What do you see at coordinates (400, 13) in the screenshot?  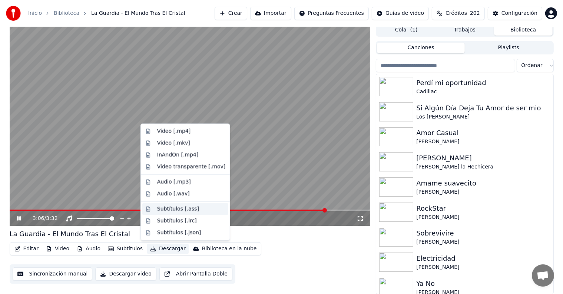 I see `button: Guías de video` at bounding box center [400, 13].